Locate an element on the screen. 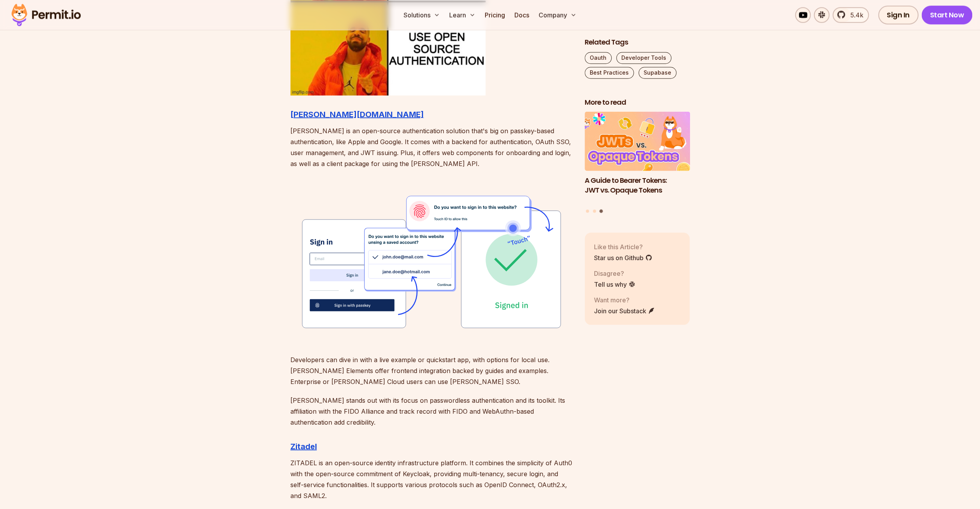  img: A Guide to Bearer Tokens: JWT vs. Opaque Tokens is located at coordinates (637, 141).